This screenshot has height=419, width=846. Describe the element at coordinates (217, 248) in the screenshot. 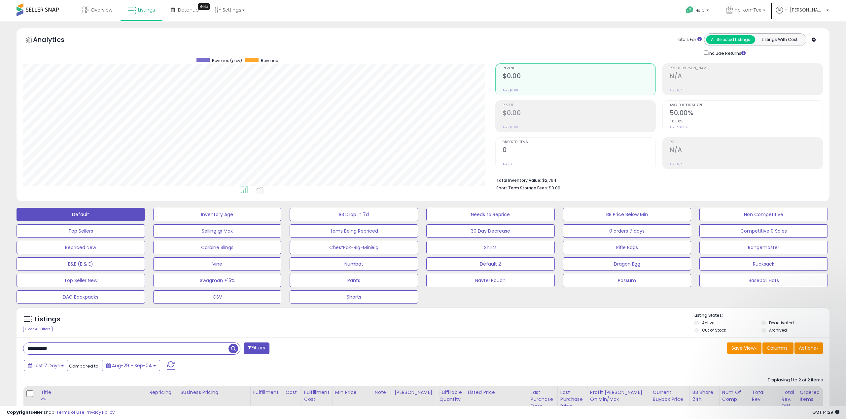

I see `button: Carbine Slings` at that location.